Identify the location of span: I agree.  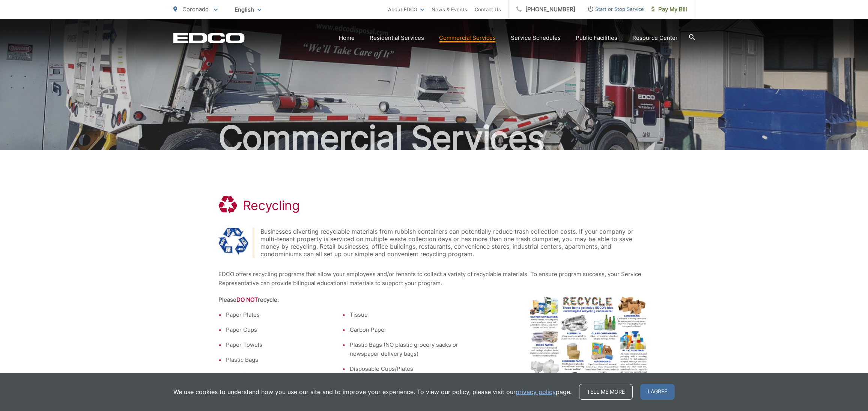
(658, 392).